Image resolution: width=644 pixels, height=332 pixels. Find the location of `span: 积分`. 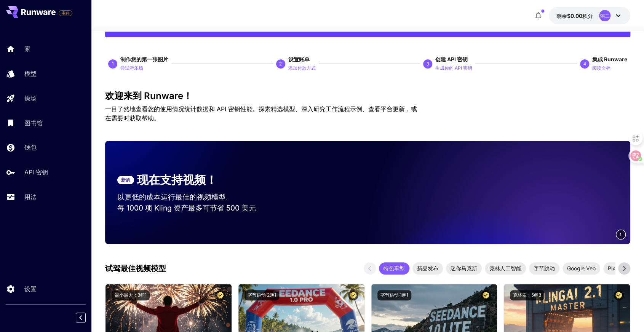

span: 积分 is located at coordinates (588, 16).